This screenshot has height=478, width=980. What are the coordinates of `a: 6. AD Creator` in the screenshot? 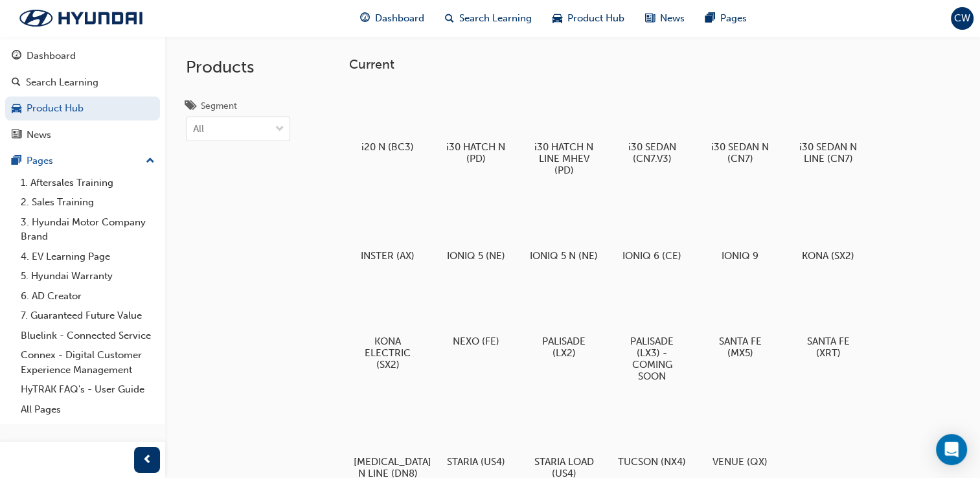 It's located at (88, 296).